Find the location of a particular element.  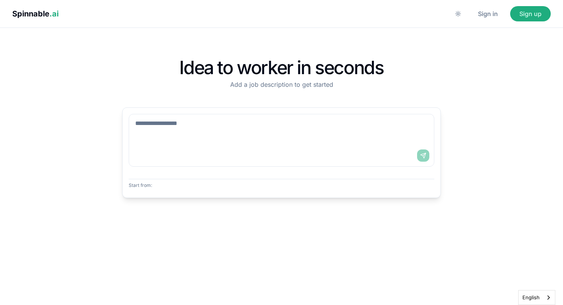

p: Add a job description to get started is located at coordinates (281, 85).